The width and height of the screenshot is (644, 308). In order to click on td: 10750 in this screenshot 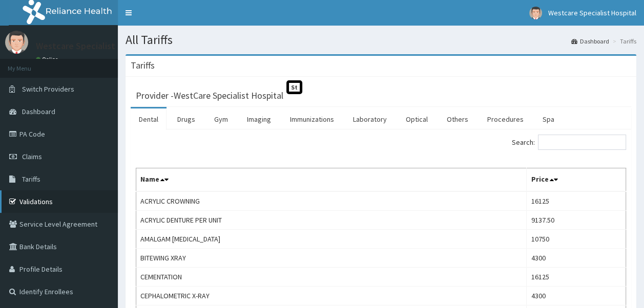, I will do `click(576, 239)`.